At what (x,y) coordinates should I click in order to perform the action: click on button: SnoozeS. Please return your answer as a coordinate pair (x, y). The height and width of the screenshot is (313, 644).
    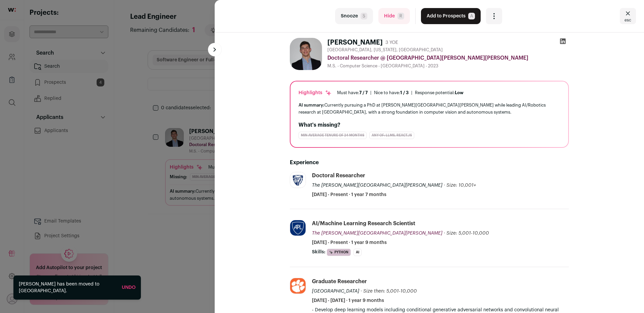
    Looking at the image, I should click on (354, 16).